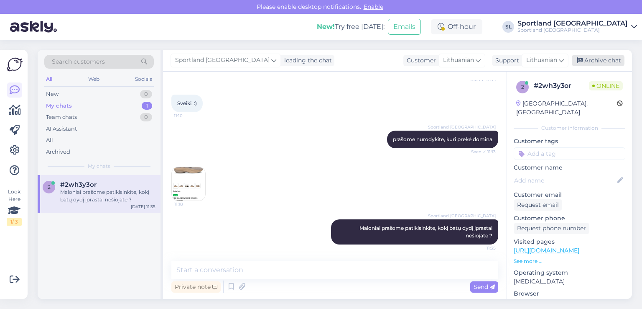 The width and height of the screenshot is (642, 309). I want to click on div: Customer information, so click(570, 128).